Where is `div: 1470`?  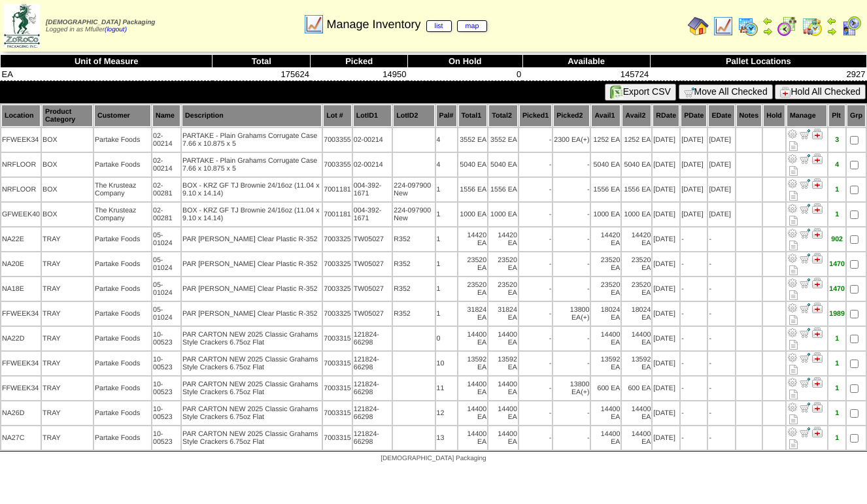 div: 1470 is located at coordinates (837, 289).